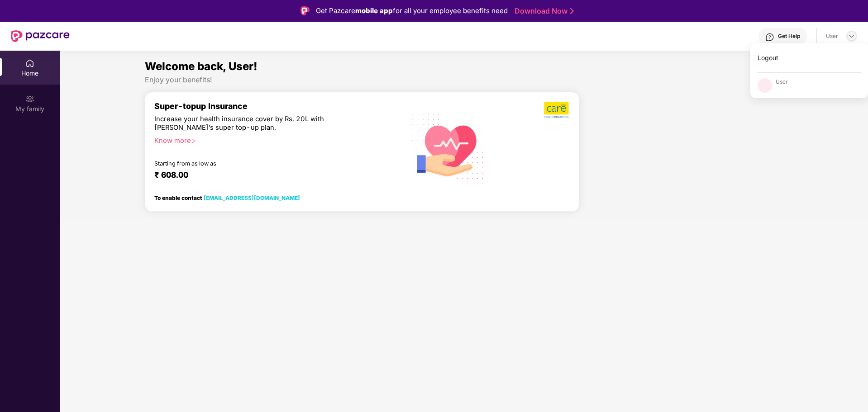  Describe the element at coordinates (30, 99) in the screenshot. I see `img: svg+xml;base64,PHN2ZyB3aWR0aD0iMjAiIGhlaWdodD0iMjAiIHZpZXdCb3g9IjAgMCAyMCAyMCIgZmlsbD0ibm9uZSIgeG...` at that location.